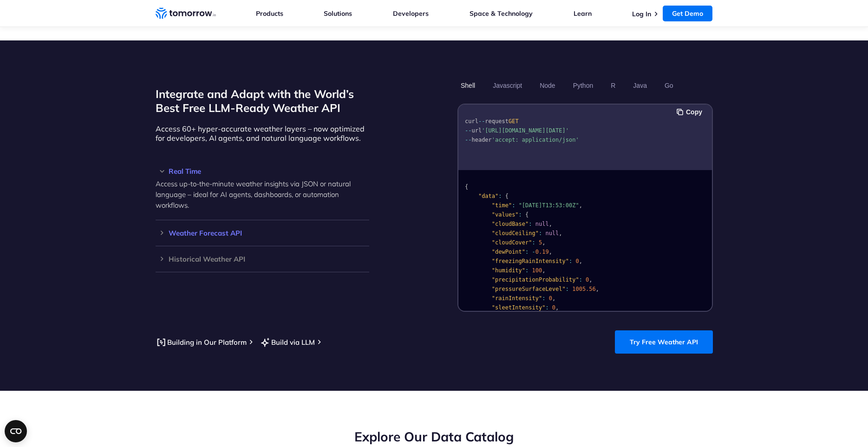 The image size is (868, 447). Describe the element at coordinates (201, 342) in the screenshot. I see `a: Building in Our Platform` at that location.